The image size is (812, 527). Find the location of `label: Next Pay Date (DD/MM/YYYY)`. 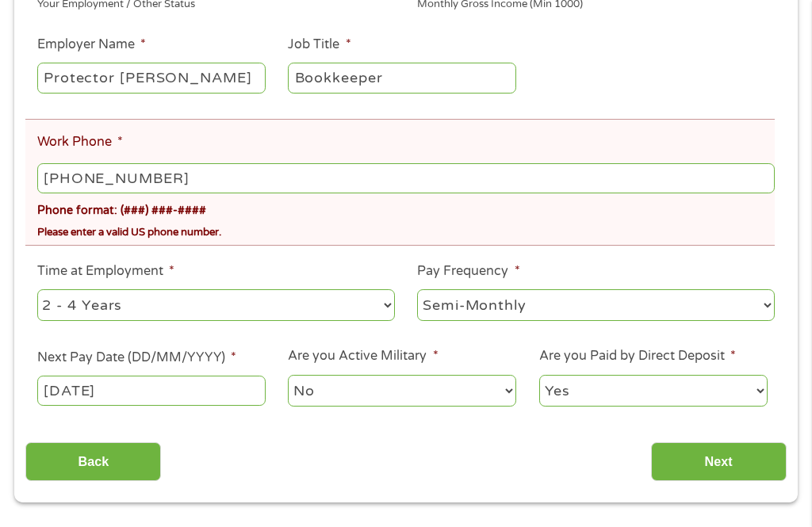

label: Next Pay Date (DD/MM/YYYY) is located at coordinates (136, 358).